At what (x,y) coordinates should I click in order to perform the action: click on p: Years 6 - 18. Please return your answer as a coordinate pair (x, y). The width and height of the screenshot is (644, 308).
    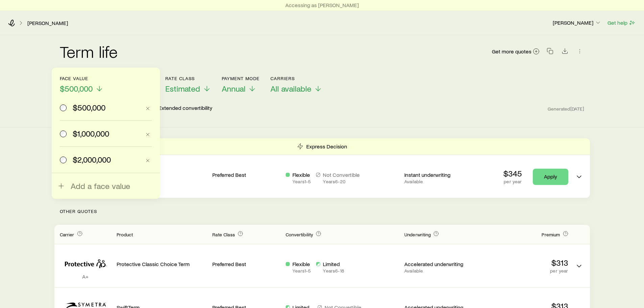
    Looking at the image, I should click on (334, 271).